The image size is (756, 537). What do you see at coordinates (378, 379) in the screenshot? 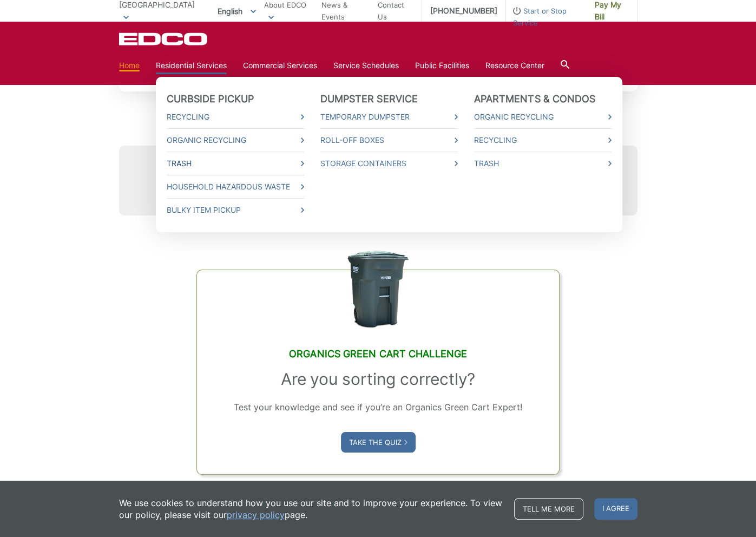
I see `h3: Are you sorting correctly?` at bounding box center [378, 379].